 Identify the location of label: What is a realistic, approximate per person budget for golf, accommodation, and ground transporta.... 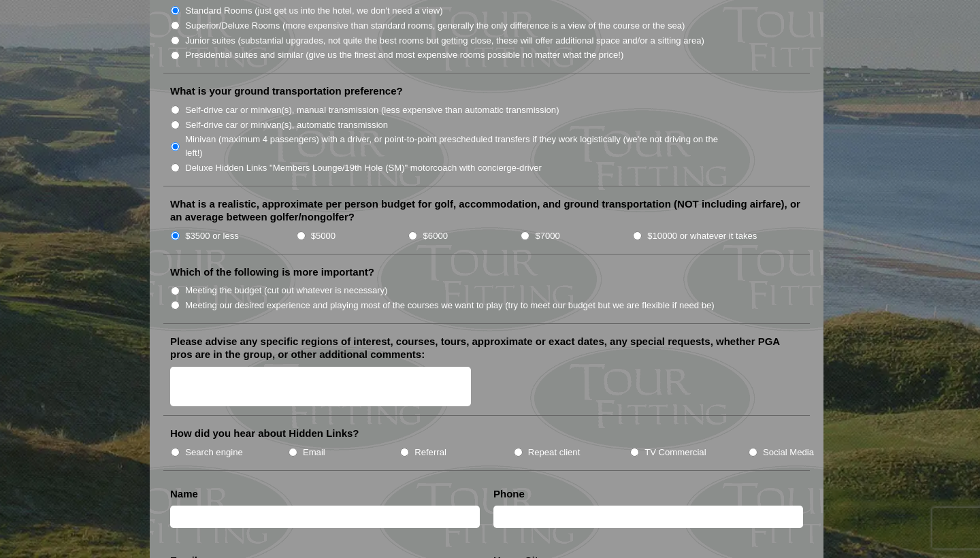
(487, 210).